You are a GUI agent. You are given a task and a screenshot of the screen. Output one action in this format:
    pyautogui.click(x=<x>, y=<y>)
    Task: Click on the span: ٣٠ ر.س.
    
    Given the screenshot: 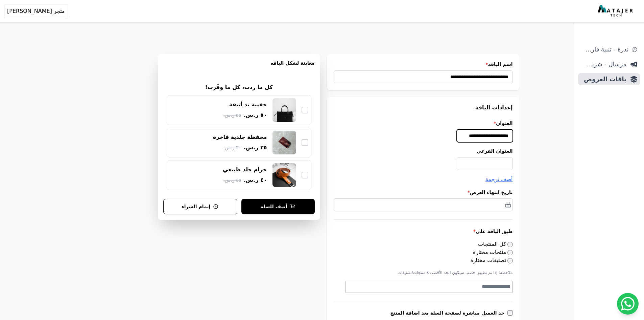 What is the action you would take?
    pyautogui.click(x=232, y=147)
    